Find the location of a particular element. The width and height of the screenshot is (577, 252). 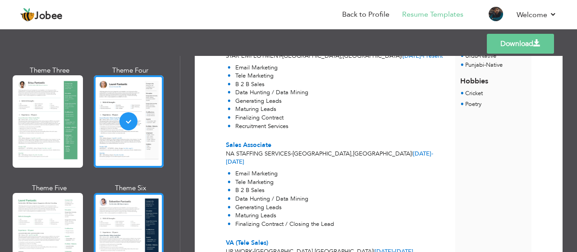

span: Punjabi is located at coordinates (475, 65).